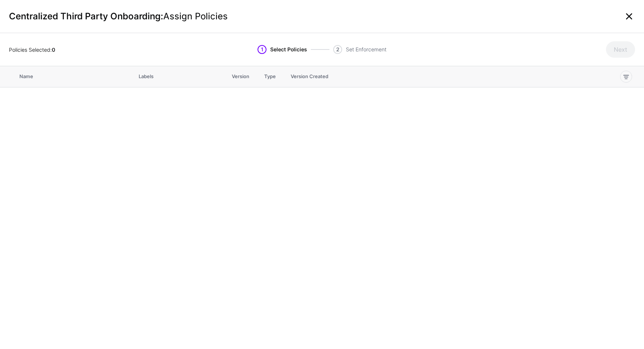  What do you see at coordinates (270, 77) in the screenshot?
I see `th: Type` at bounding box center [270, 77].